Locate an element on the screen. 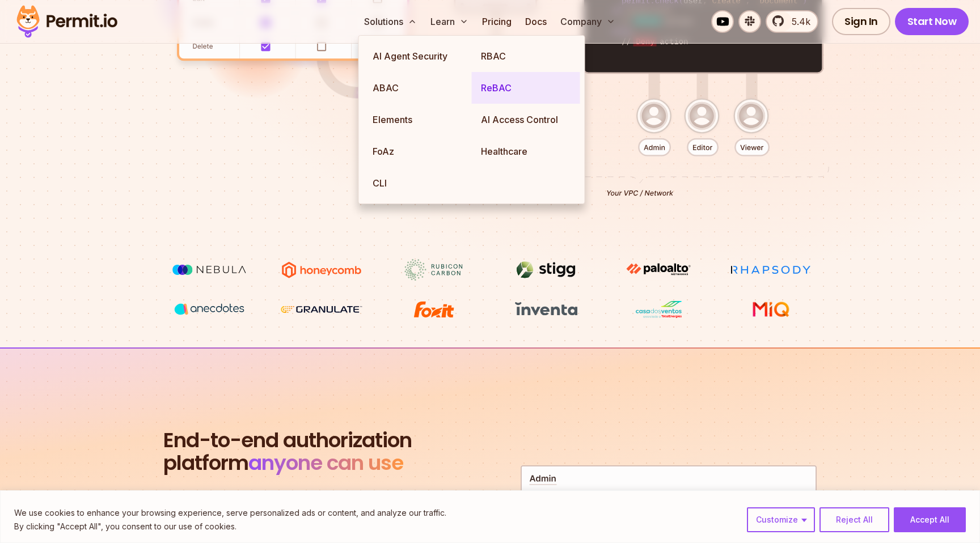 Image resolution: width=980 pixels, height=543 pixels. p: By clicking "Accept All", you consent to our use of cookies. is located at coordinates (230, 526).